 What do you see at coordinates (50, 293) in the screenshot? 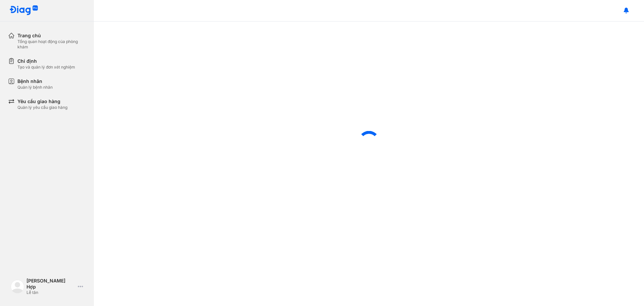
I see `div: Lễ tân` at bounding box center [50, 293].